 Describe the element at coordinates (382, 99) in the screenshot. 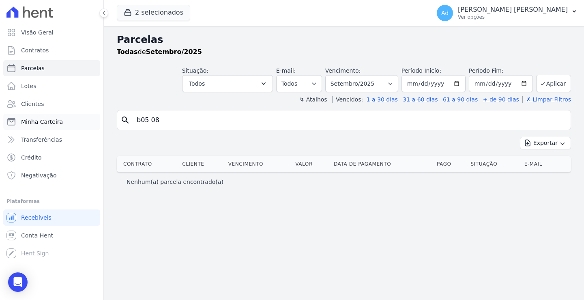

I see `a: 1 a 30 dias` at that location.